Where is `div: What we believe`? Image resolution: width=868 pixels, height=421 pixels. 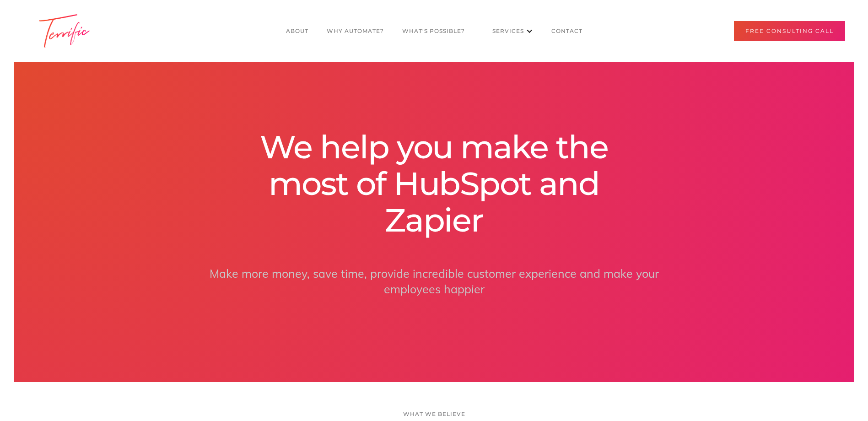 div: What we believe is located at coordinates (434, 414).